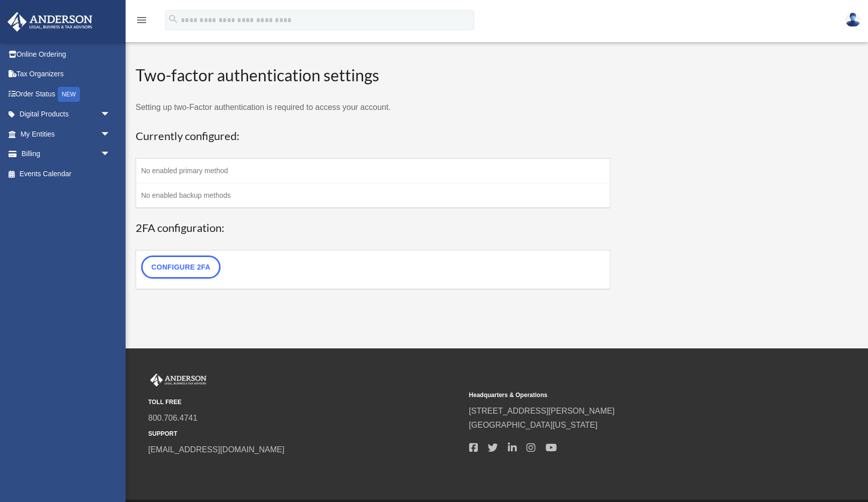 The width and height of the screenshot is (868, 502). I want to click on a: menu, so click(142, 21).